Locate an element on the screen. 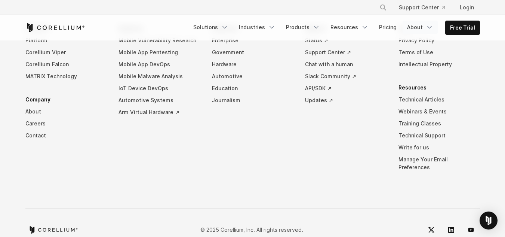 This screenshot has height=237, width=505. a: Slack Community ↗ is located at coordinates (346, 76).